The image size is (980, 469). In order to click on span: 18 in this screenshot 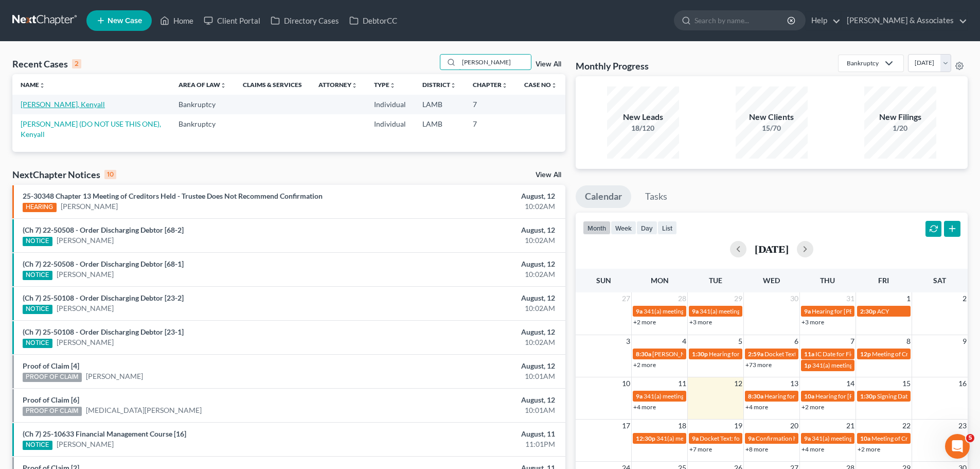, I will do `click(682, 426)`.